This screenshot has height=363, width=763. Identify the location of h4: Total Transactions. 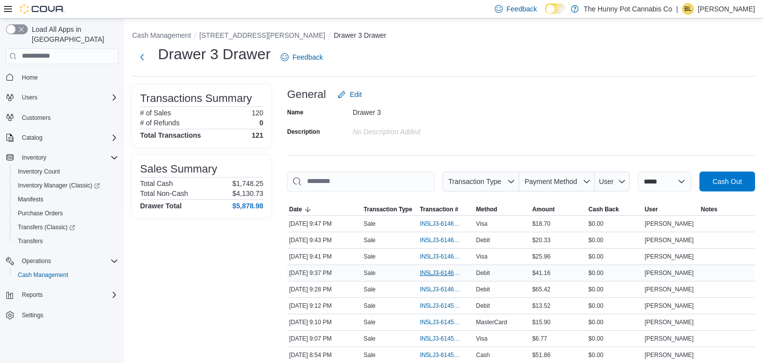
(170, 135).